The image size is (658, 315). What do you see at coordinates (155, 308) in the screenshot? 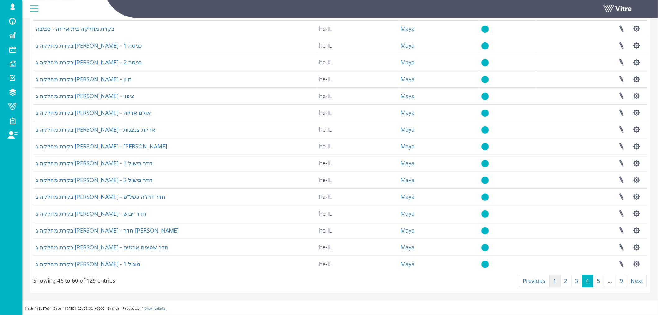
I see `a: Show Labels` at bounding box center [155, 308].